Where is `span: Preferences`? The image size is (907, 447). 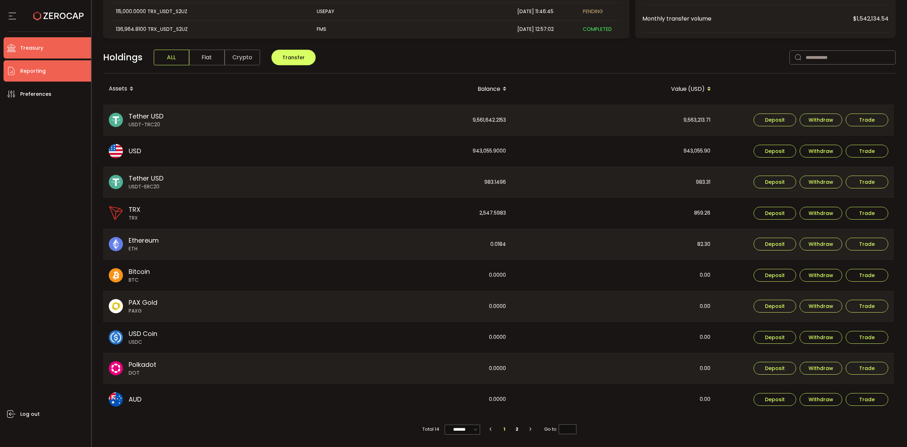 span: Preferences is located at coordinates (36, 94).